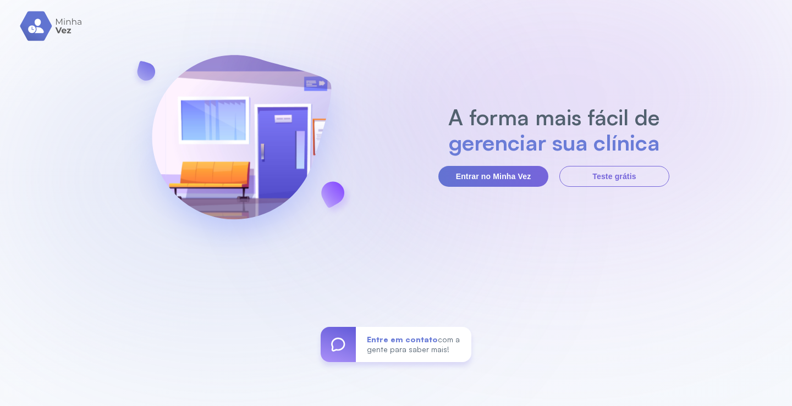 This screenshot has width=792, height=406. Describe the element at coordinates (241, 145) in the screenshot. I see `img: banner-login.svg` at that location.